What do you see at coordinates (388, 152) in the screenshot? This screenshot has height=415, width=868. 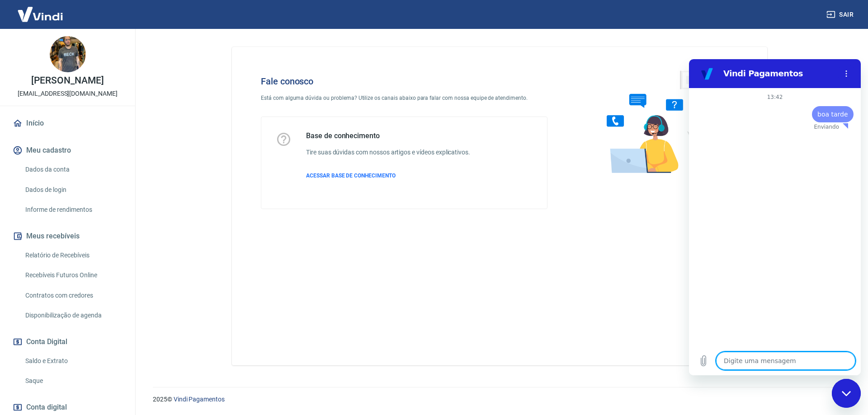 I see `h6: Tire suas dúvidas com nossos artigos e vídeos explicativos.` at bounding box center [388, 152].